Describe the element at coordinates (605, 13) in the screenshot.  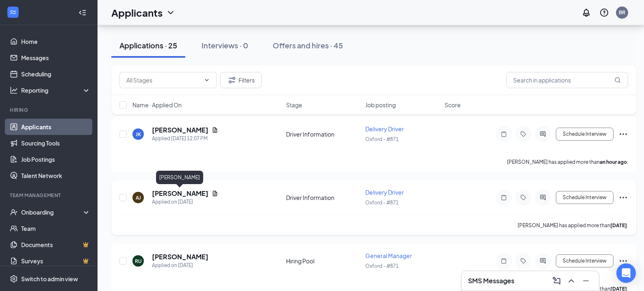
I see `svg: QuestionInfo` at that location.